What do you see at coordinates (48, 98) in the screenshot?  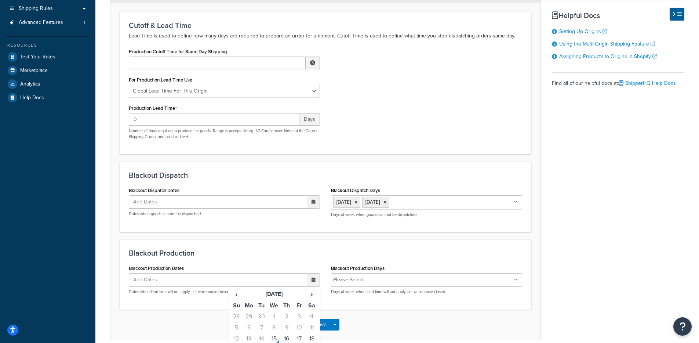 I see `a: Help Docs` at bounding box center [48, 98].